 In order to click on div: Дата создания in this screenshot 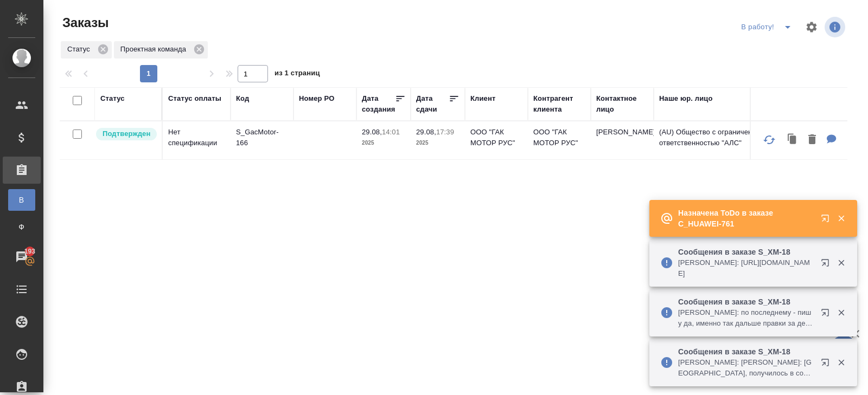, I will do `click(378, 104)`.